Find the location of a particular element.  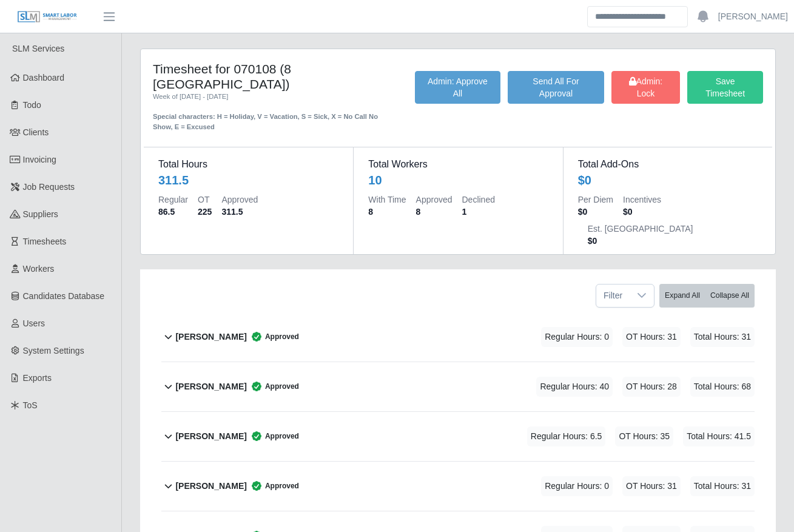

img: SLM Logo is located at coordinates (47, 17).